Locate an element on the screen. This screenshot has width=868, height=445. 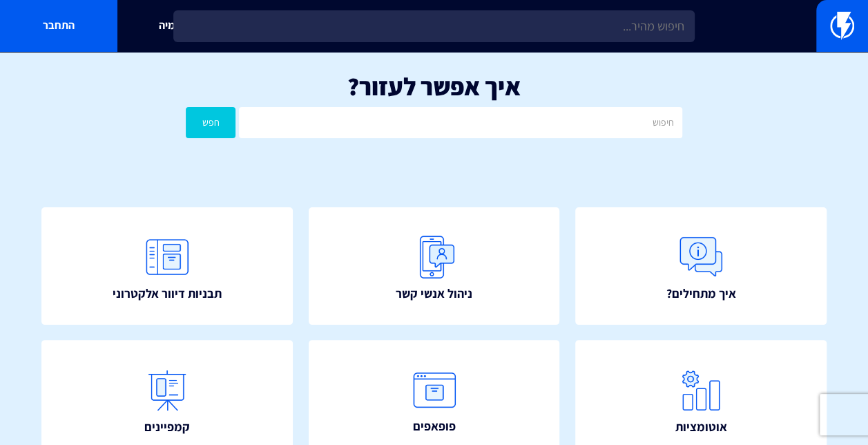
a: תבניות דיוור אלקטרוני is located at coordinates (167, 266).